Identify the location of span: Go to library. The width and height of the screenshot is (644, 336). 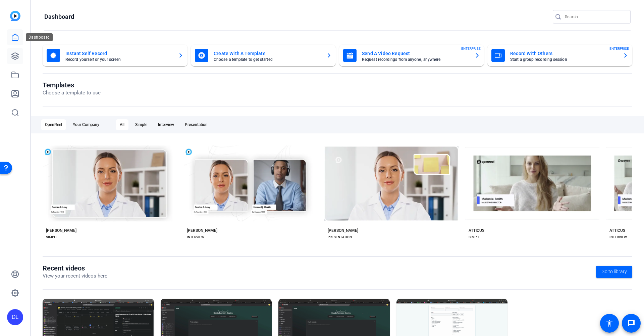
(614, 272).